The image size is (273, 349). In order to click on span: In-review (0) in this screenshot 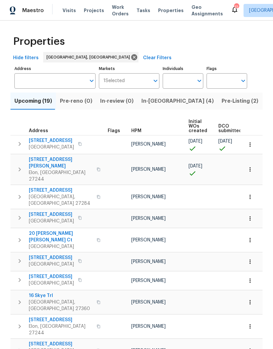, I will do `click(117, 101)`.